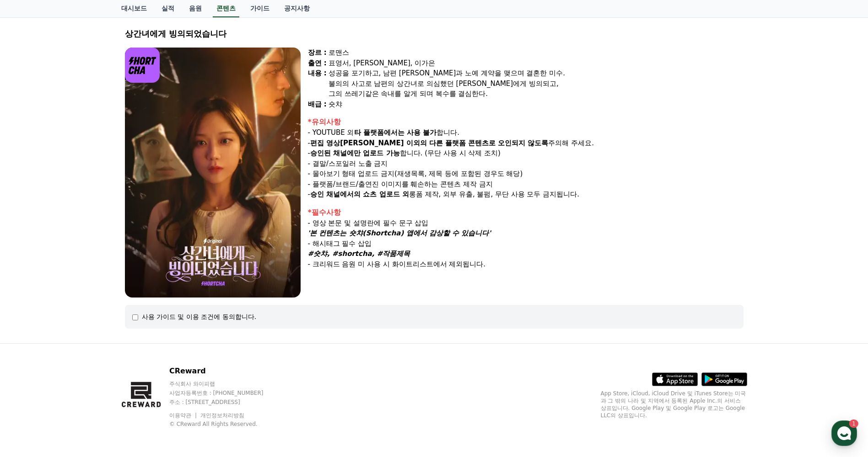 This screenshot has width=868, height=457. I want to click on div: - 영상 본문 및 설명란에 필수 문구 삽입, so click(526, 223).